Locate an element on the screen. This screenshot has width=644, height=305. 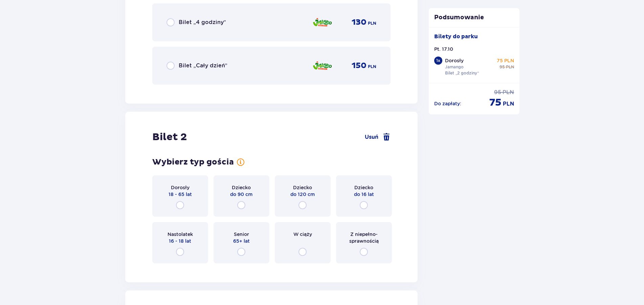
p: Pt. 17.10 is located at coordinates (443, 49).